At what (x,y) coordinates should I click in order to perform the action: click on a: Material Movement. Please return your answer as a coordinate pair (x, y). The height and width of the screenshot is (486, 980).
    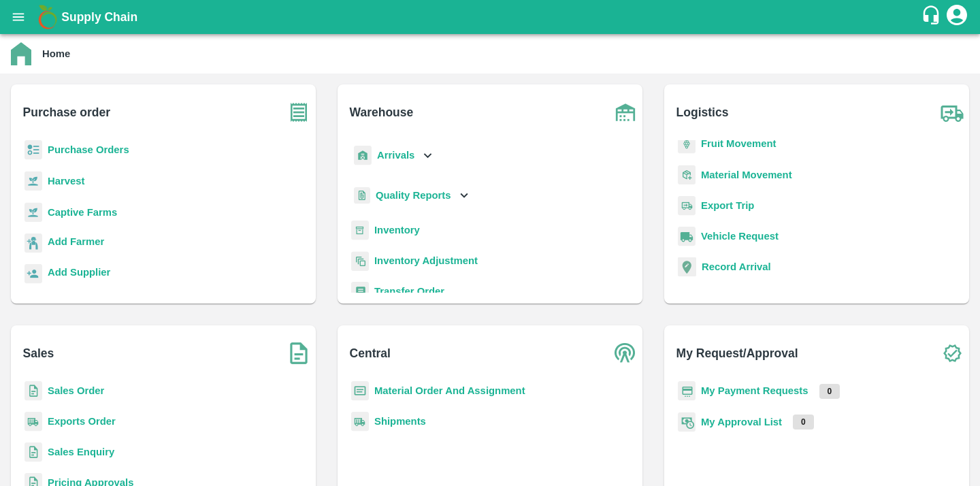
    Looking at the image, I should click on (746, 175).